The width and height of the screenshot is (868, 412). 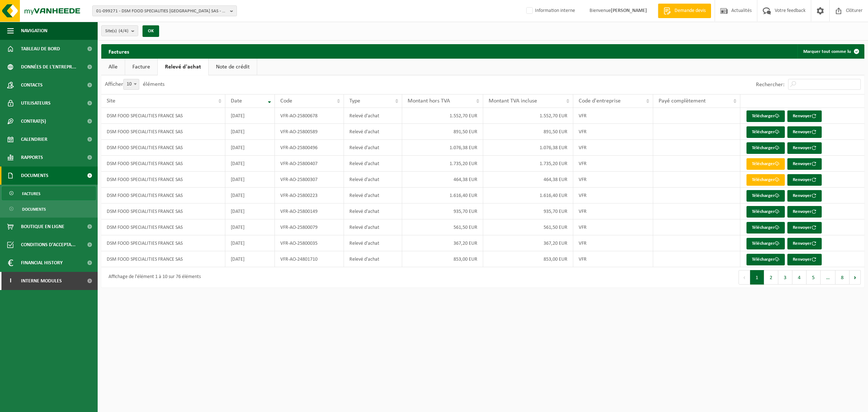 I want to click on label: Information interne, so click(x=550, y=11).